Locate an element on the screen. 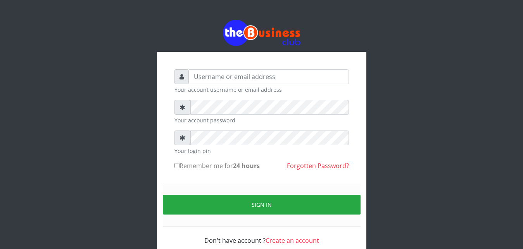 Image resolution: width=523 pixels, height=249 pixels. a: Forgotten Password? is located at coordinates (318, 166).